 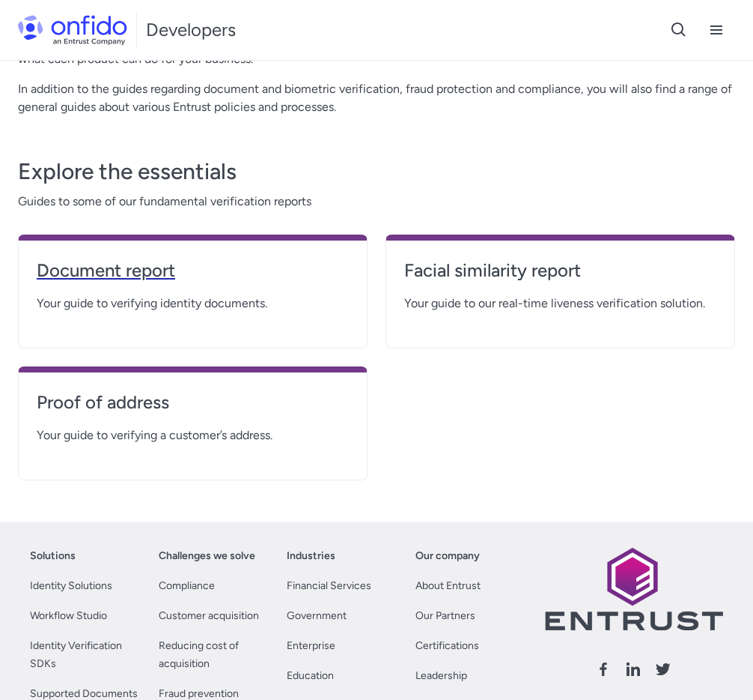 I want to click on a: Document report, so click(x=193, y=276).